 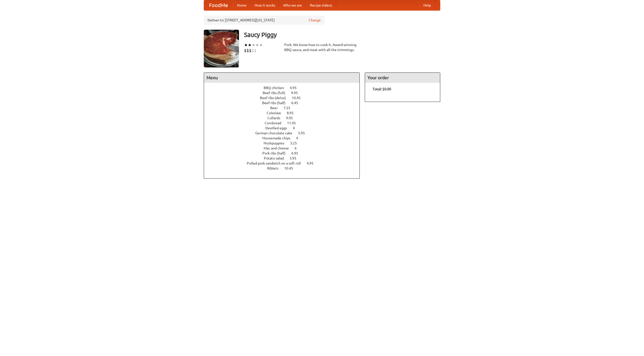 What do you see at coordinates (276, 158) in the screenshot?
I see `span: Potato salad` at bounding box center [276, 158].